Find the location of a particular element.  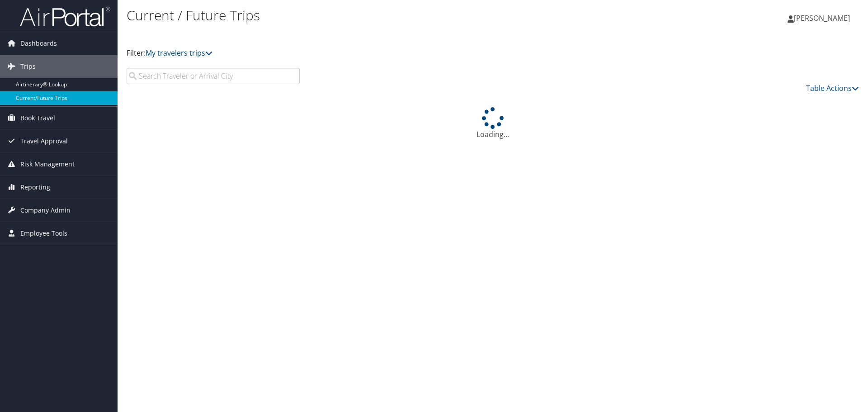

span: Employee Tools is located at coordinates (44, 233).